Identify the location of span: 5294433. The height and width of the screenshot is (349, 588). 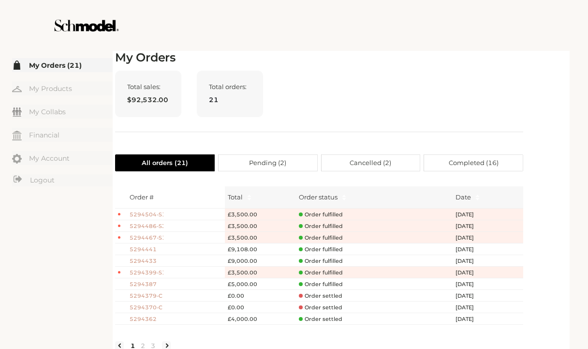
(147, 261).